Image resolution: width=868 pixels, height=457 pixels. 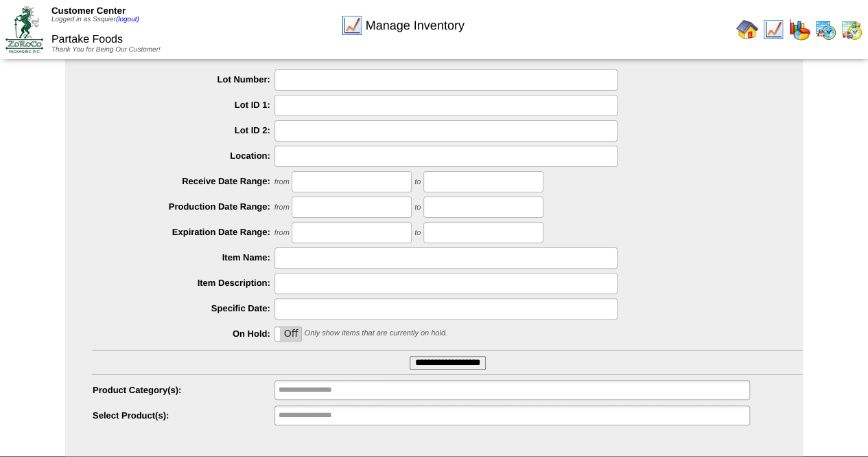 I want to click on label: Product Category(s):, so click(x=183, y=390).